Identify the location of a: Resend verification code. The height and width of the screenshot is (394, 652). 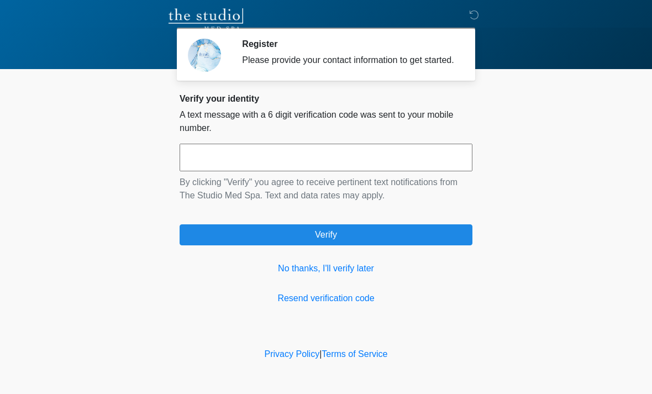
(326, 298).